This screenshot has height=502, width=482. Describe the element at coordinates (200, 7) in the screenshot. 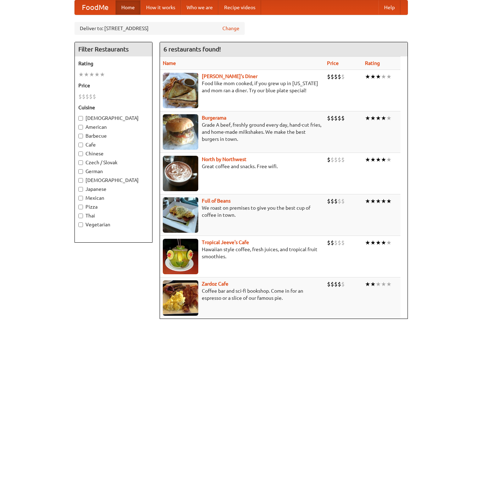

I see `a: Who we are` at that location.